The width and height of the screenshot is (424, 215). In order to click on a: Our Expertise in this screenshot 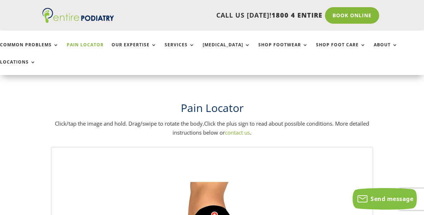, I will do `click(134, 50)`.